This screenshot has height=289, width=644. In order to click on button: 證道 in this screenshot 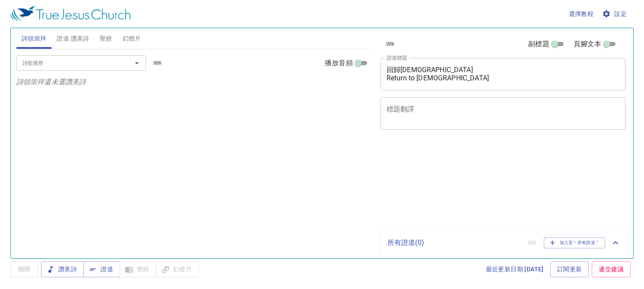, I will do `click(101, 269)`.